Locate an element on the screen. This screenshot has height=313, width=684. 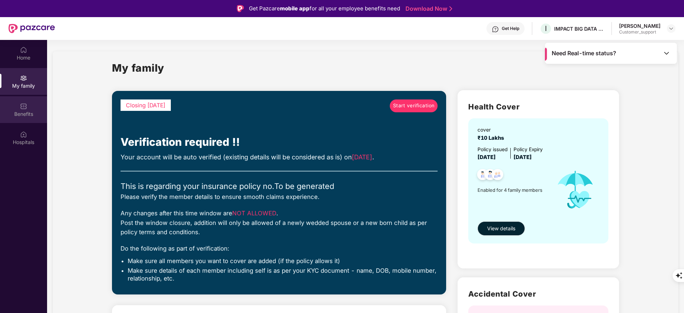
h2: Accidental Cover is located at coordinates (538, 294).